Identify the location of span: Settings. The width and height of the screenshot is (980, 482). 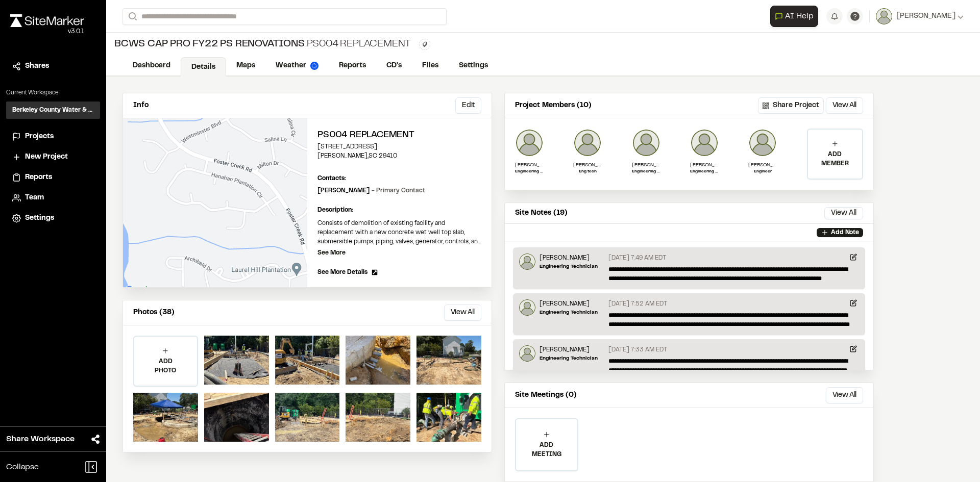
(39, 218).